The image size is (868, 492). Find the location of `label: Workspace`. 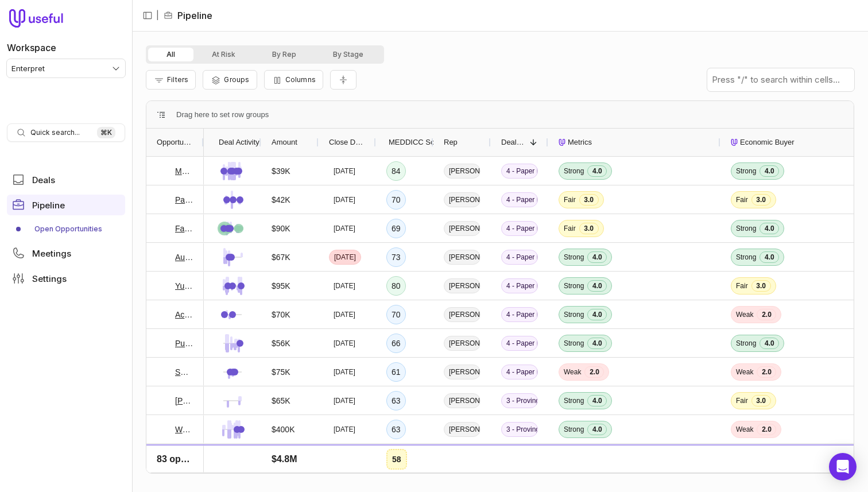

label: Workspace is located at coordinates (32, 48).